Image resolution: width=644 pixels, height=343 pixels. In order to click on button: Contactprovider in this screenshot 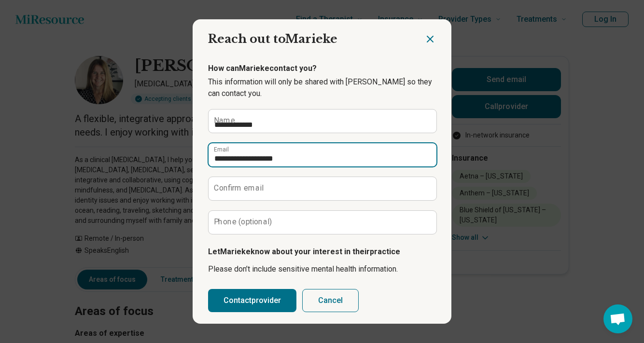, I will do `click(252, 300)`.